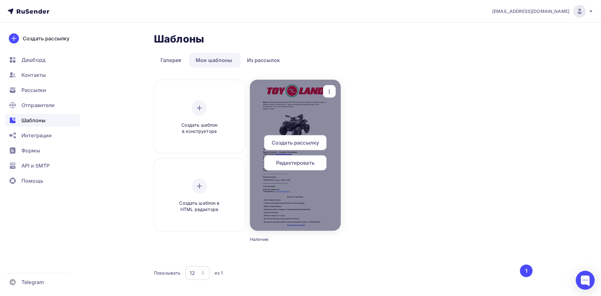 Image resolution: width=601 pixels, height=296 pixels. What do you see at coordinates (32, 181) in the screenshot?
I see `span: Помощь` at bounding box center [32, 181].